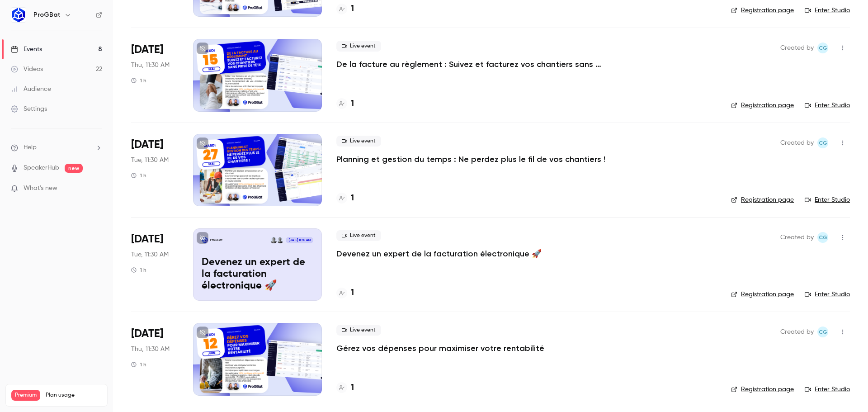 Image resolution: width=868 pixels, height=412 pixels. Describe the element at coordinates (19, 15) in the screenshot. I see `img: ProGBat` at that location.